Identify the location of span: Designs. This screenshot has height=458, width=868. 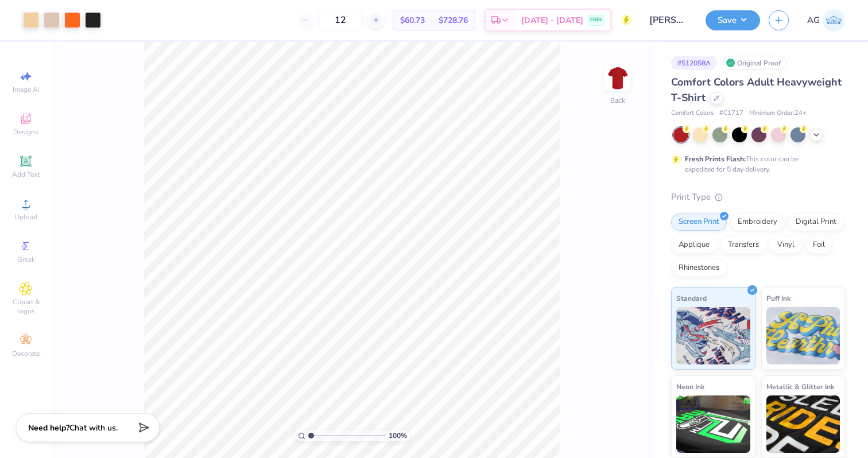
(26, 132).